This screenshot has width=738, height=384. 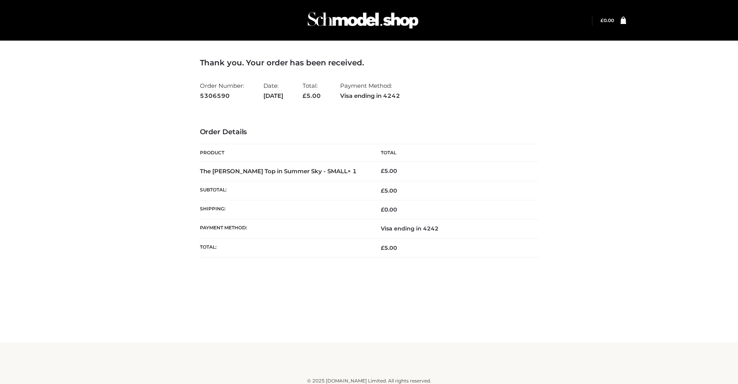 What do you see at coordinates (370, 96) in the screenshot?
I see `strong: Visa ending in 4242` at bounding box center [370, 96].